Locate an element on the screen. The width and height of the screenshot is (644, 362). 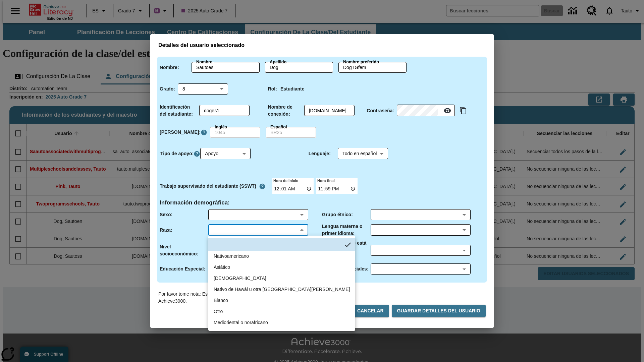
div: Medioriental o norafricano is located at coordinates (241, 323).